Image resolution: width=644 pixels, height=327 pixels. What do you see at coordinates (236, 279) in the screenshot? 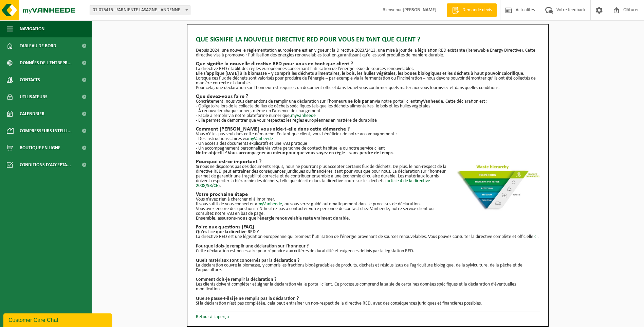
I see `b: Comment dois-je remplir la déclaration ?` at bounding box center [236, 279].